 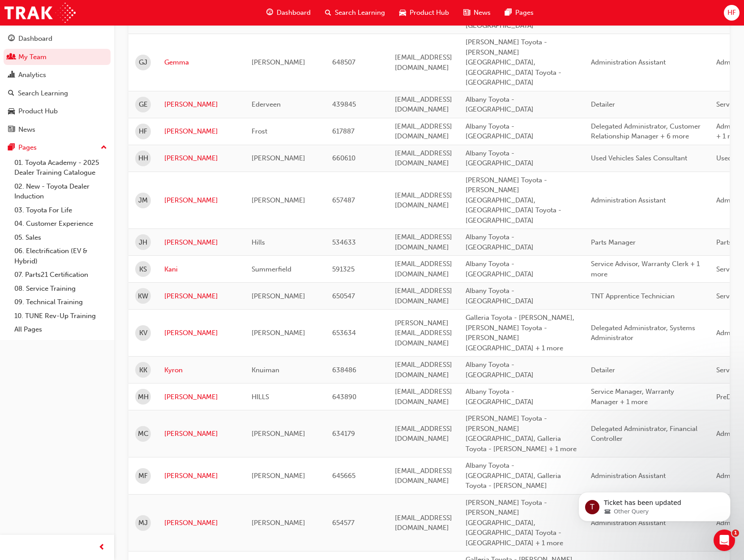 What do you see at coordinates (343, 158) in the screenshot?
I see `span: 660610` at bounding box center [343, 158].